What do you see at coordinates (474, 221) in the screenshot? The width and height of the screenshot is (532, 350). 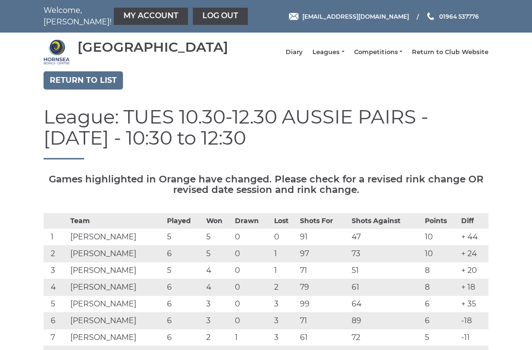 I see `th: Diff` at bounding box center [474, 221].